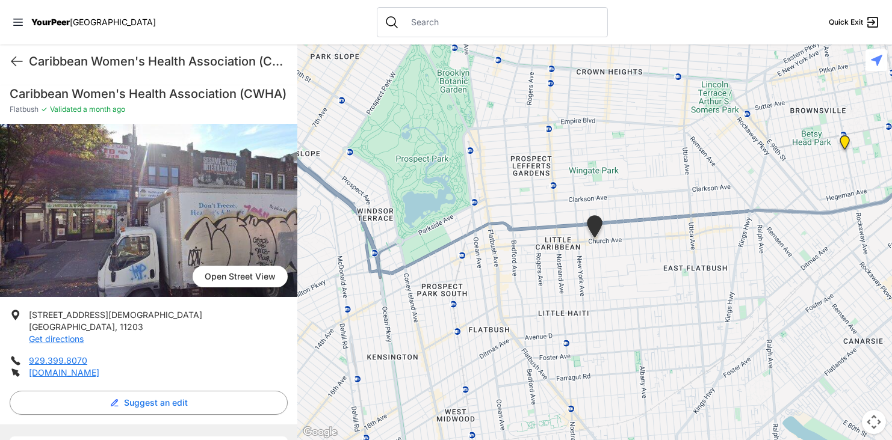 The height and width of the screenshot is (440, 892). I want to click on span: Quick Exit, so click(845, 22).